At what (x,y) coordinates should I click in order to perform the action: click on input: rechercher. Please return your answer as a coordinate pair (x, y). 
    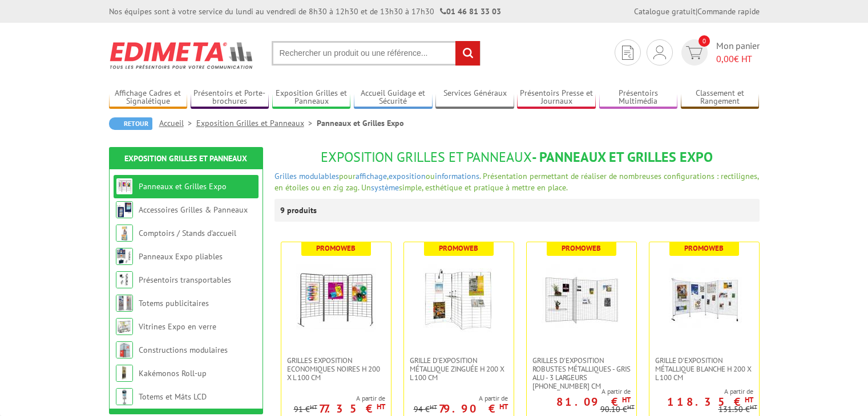
    Looking at the image, I should click on (467, 53).